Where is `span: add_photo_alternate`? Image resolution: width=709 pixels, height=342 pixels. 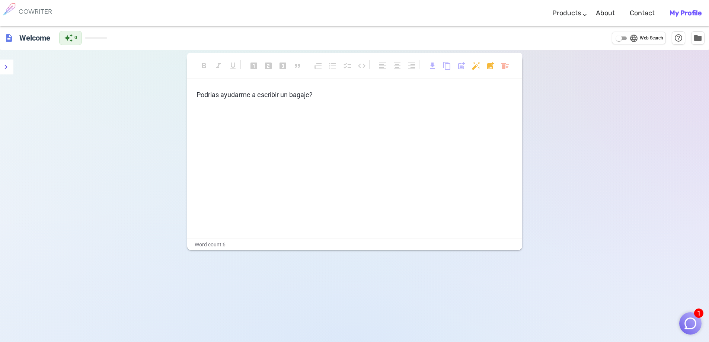 span: add_photo_alternate is located at coordinates (491, 66).